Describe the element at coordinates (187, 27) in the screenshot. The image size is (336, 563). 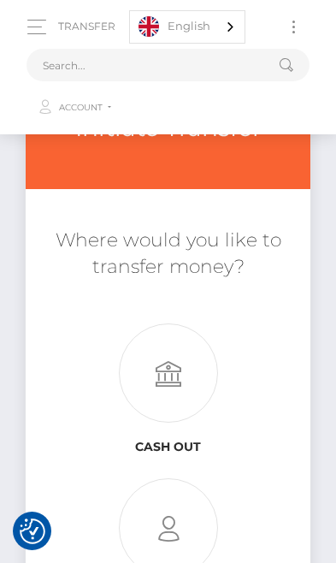
I see `div: Language` at that location.